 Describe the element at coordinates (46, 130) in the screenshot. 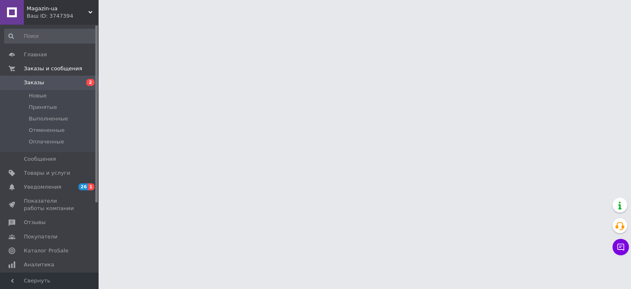

I see `span: Отмененные` at that location.